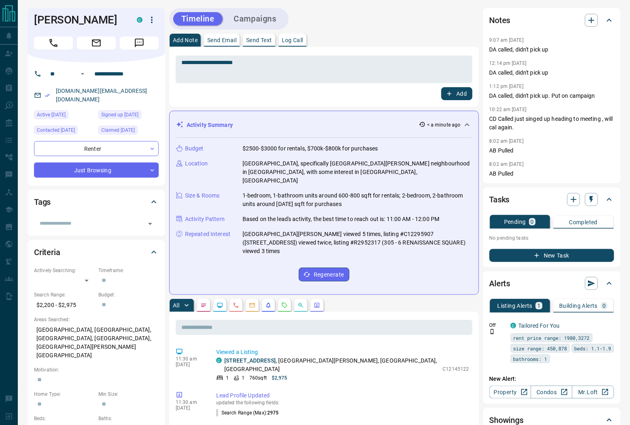  Describe the element at coordinates (273, 412) in the screenshot. I see `span: 2975` at that location.